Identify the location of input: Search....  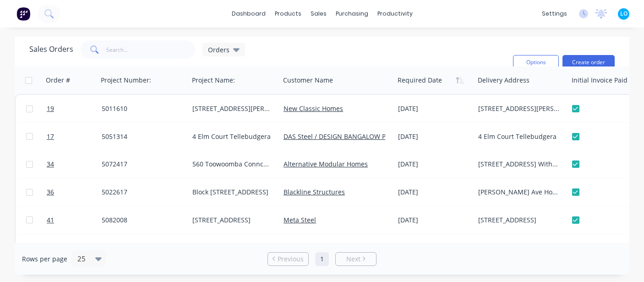
(151, 49).